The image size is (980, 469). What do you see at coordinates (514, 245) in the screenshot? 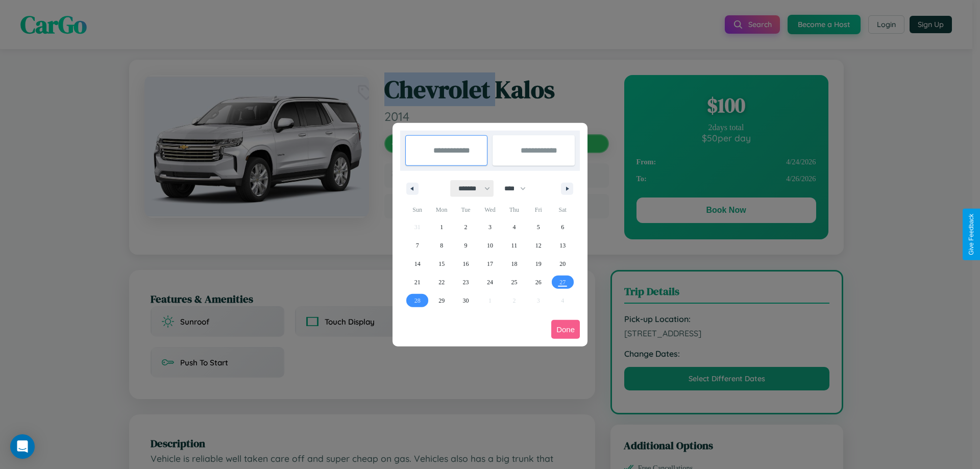
I see `span: 11` at bounding box center [514, 245].